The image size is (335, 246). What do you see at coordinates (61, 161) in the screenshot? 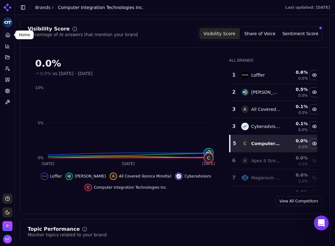
I see `b: SSL certificate` at bounding box center [61, 161].